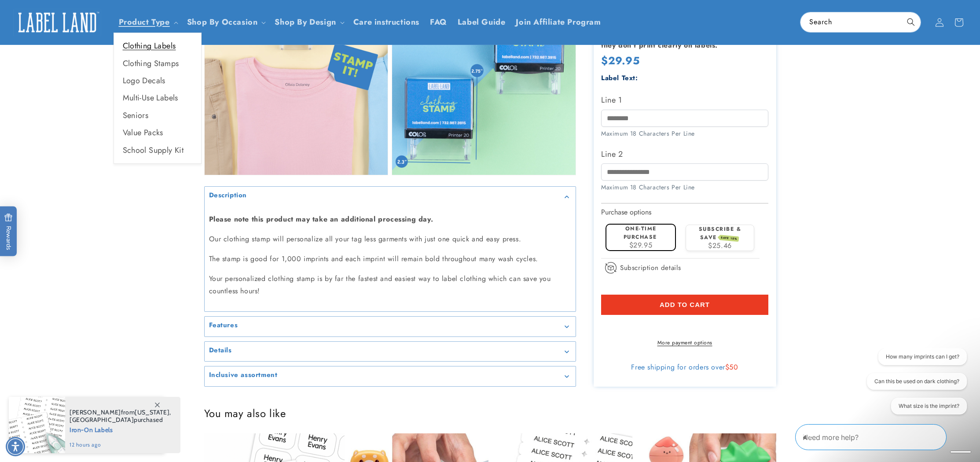 This screenshot has width=980, height=462. Describe the element at coordinates (120, 416) in the screenshot. I see `span: from , purchased` at that location.